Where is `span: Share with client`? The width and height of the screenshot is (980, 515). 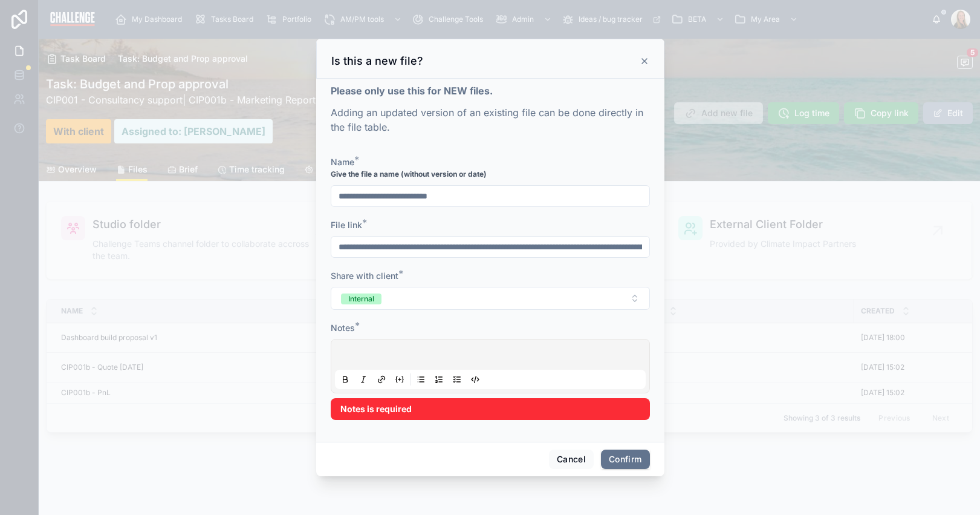 span: Share with client is located at coordinates (365, 276).